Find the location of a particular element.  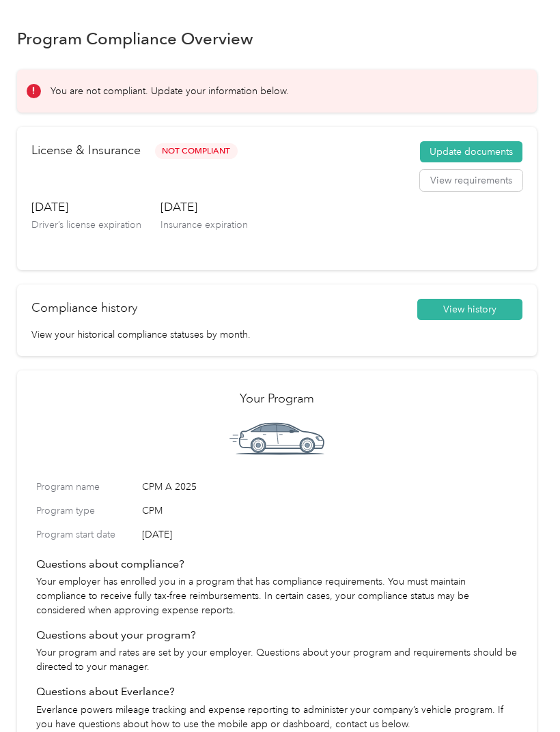

span: CPM A 2025 is located at coordinates (330, 486).